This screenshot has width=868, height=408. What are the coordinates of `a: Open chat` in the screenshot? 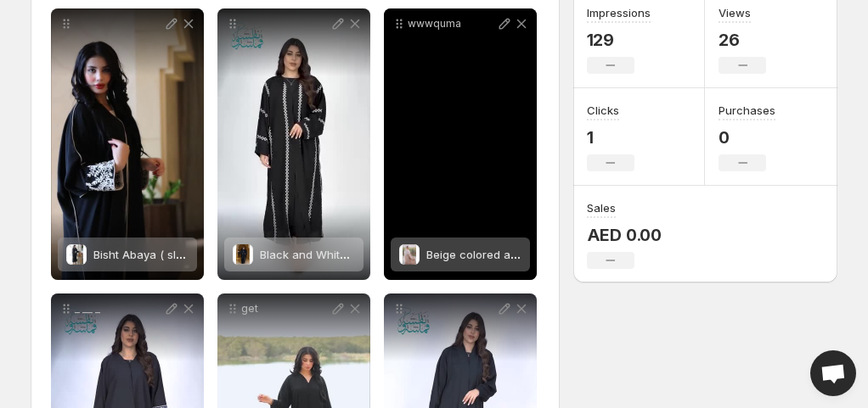 It's located at (833, 373).